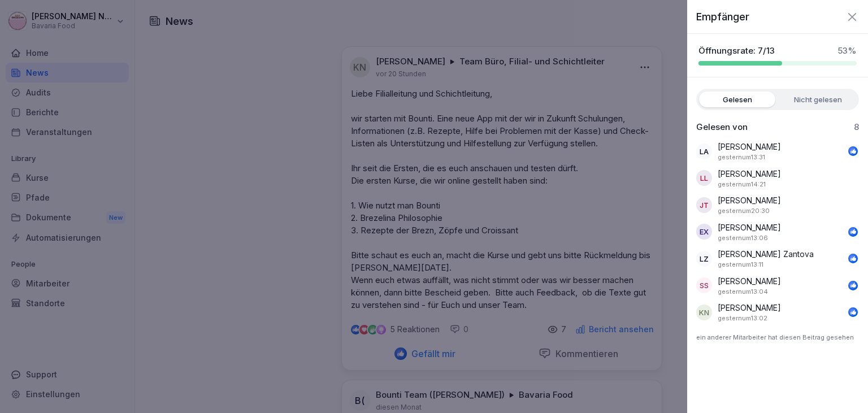 The width and height of the screenshot is (868, 413). Describe the element at coordinates (704, 259) in the screenshot. I see `div: LZ` at that location.